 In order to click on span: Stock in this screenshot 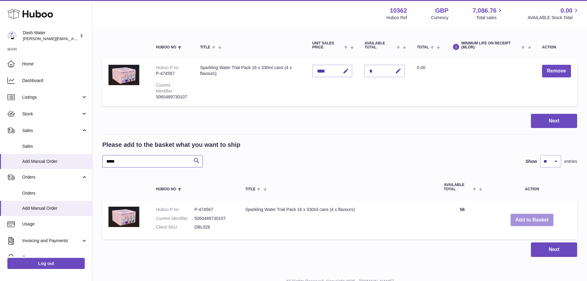, I will do `click(51, 114)`.